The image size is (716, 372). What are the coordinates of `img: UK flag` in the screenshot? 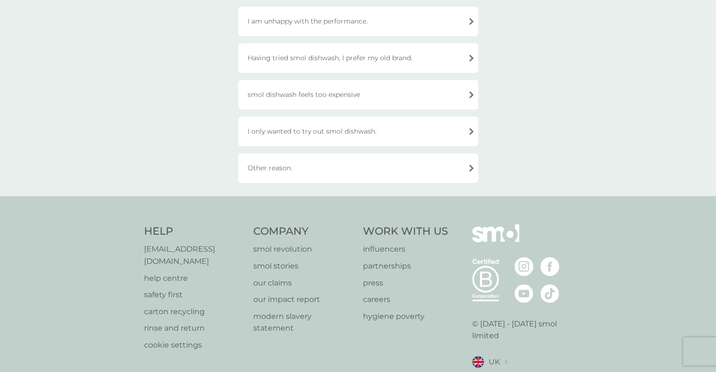 It's located at (477, 362).